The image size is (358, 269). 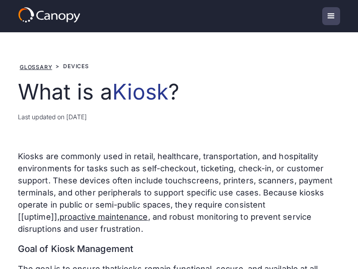 What do you see at coordinates (331, 16) in the screenshot?
I see `div: menu` at bounding box center [331, 16].